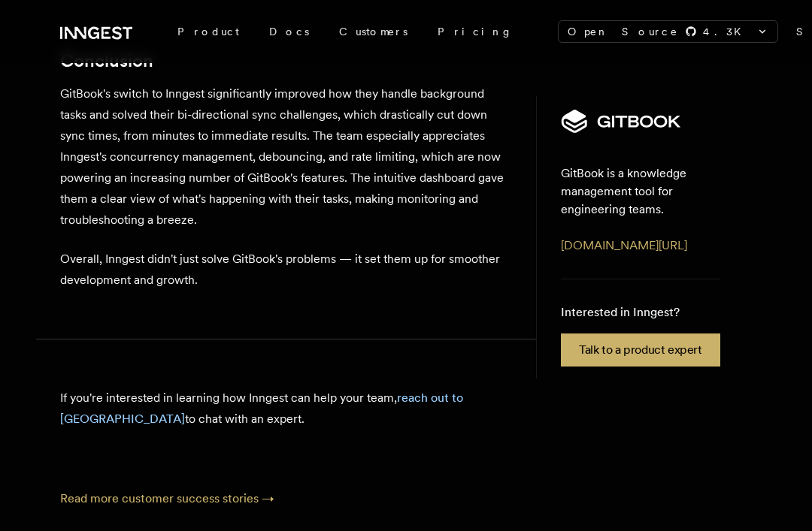 This screenshot has width=812, height=531. Describe the element at coordinates (373, 31) in the screenshot. I see `a: Customers` at that location.